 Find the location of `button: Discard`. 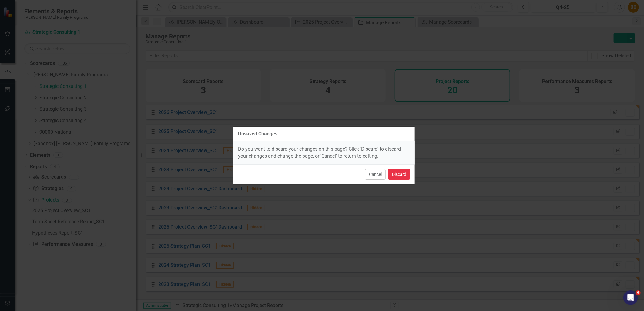

button: Discard is located at coordinates (399, 174).